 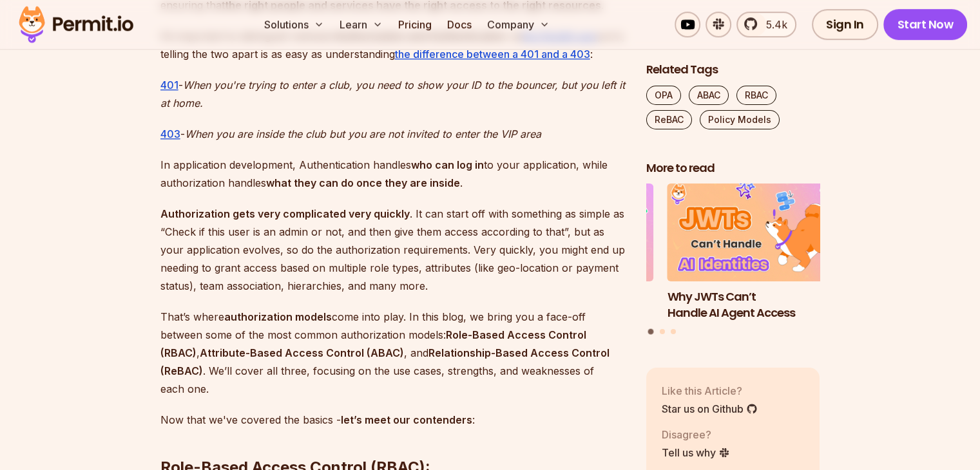 I want to click on a: 5.4k, so click(x=766, y=24).